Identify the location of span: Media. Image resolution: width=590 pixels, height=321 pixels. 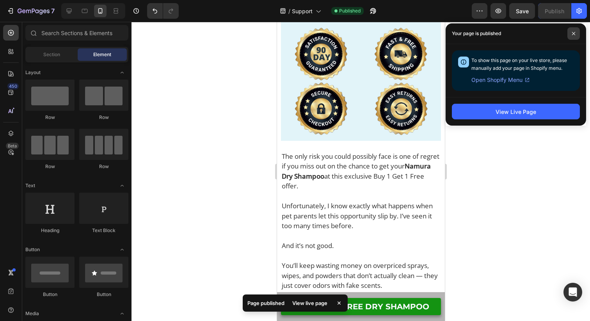
(32, 314).